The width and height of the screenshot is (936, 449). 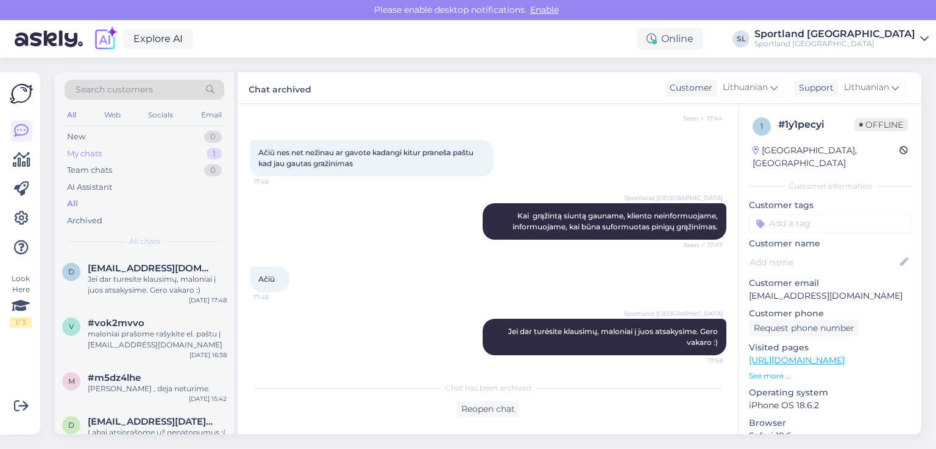 What do you see at coordinates (280, 88) in the screenshot?
I see `label: Chat archived` at bounding box center [280, 88].